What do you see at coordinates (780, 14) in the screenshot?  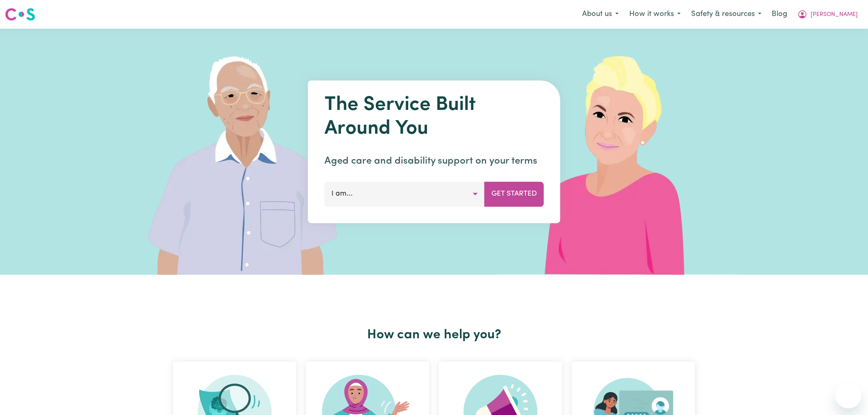 I see `a: Blog` at bounding box center [780, 14].